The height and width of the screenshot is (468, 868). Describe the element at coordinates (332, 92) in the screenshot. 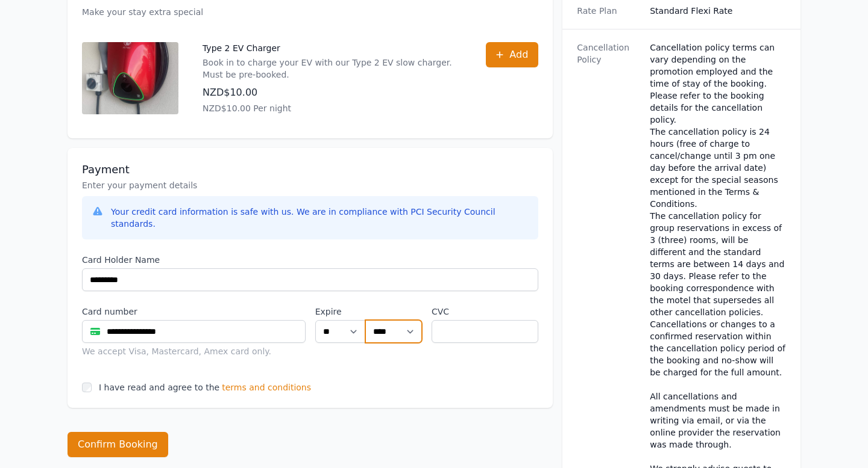

I see `p: NZD$10.00` at that location.